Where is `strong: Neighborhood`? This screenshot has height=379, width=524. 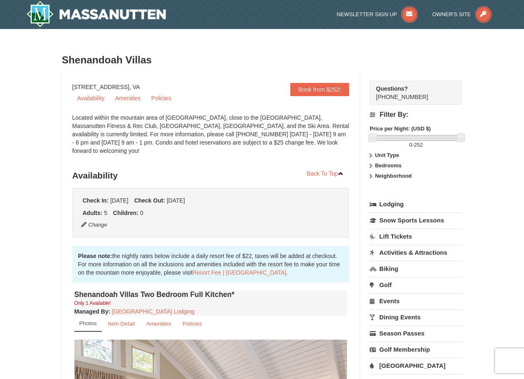
strong: Neighborhood is located at coordinates (393, 175).